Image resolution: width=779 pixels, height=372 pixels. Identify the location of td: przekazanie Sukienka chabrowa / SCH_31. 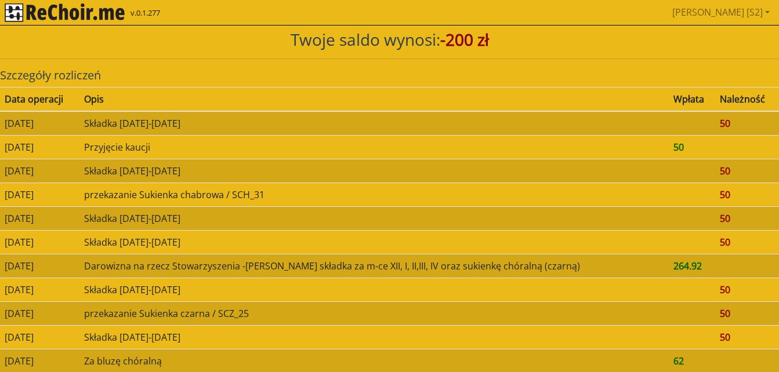
(374, 195).